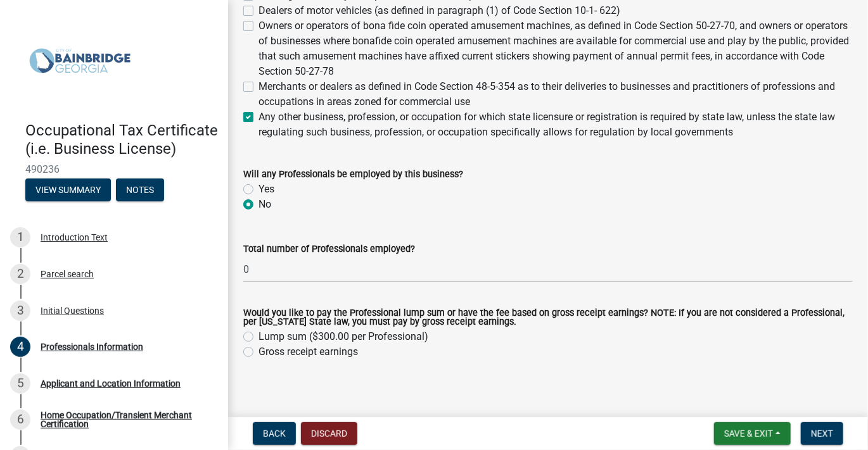  Describe the element at coordinates (748, 433) in the screenshot. I see `span: Save & Exit` at that location.